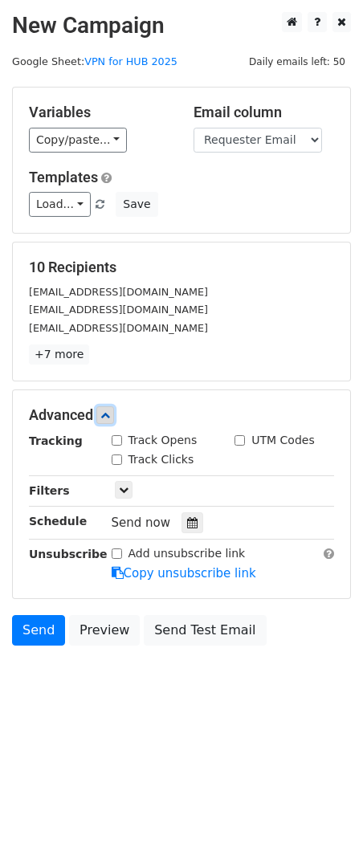 The width and height of the screenshot is (363, 868). What do you see at coordinates (39, 630) in the screenshot?
I see `a: Send` at bounding box center [39, 630].